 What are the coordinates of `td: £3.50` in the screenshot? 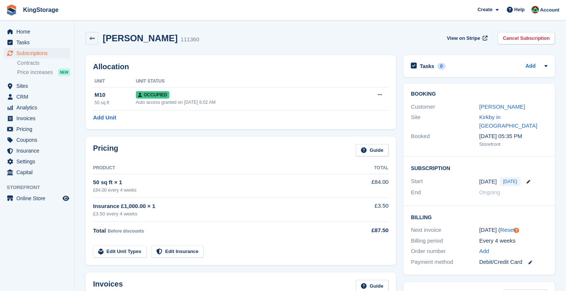 It's located at (369, 210).